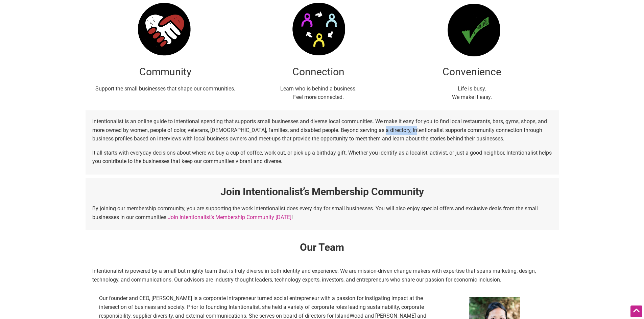  I want to click on h2: Convenience, so click(472, 72).